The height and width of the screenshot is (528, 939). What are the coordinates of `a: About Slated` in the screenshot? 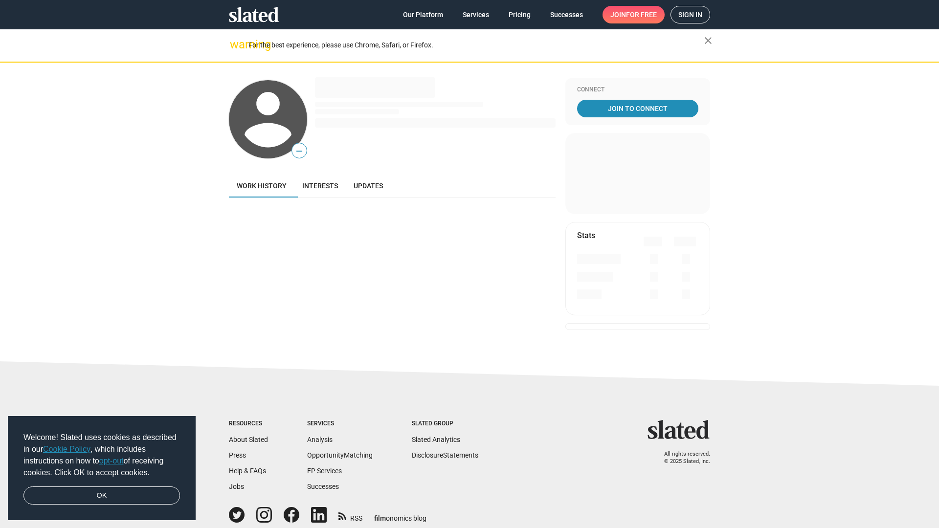 It's located at (248, 440).